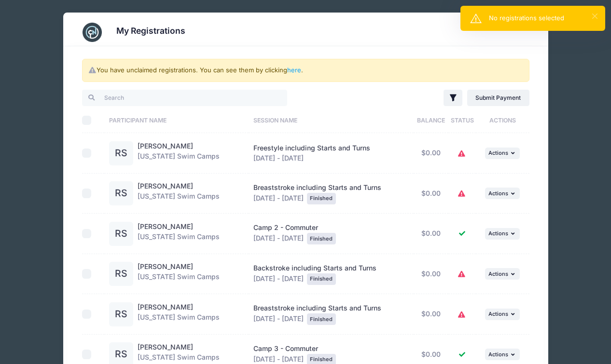  I want to click on input: Search, so click(185, 98).